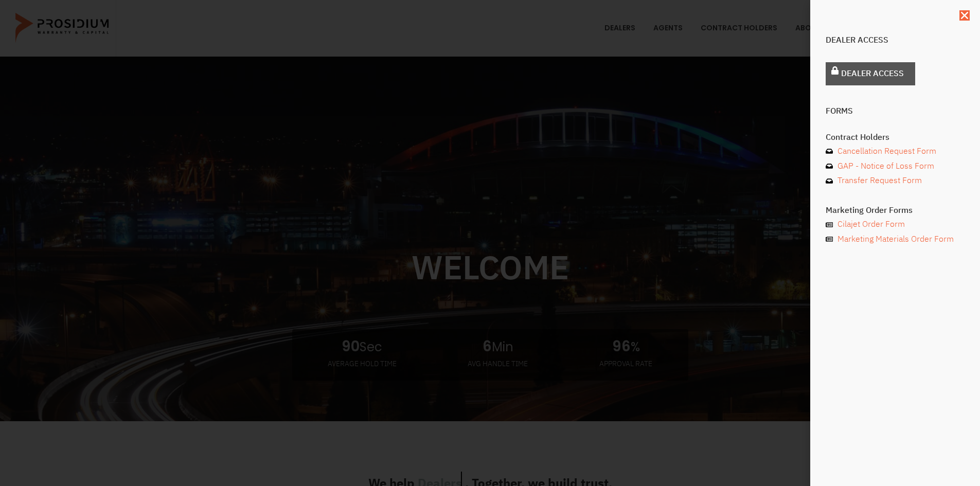 Image resolution: width=980 pixels, height=486 pixels. I want to click on span: Cancellation Request Form, so click(885, 151).